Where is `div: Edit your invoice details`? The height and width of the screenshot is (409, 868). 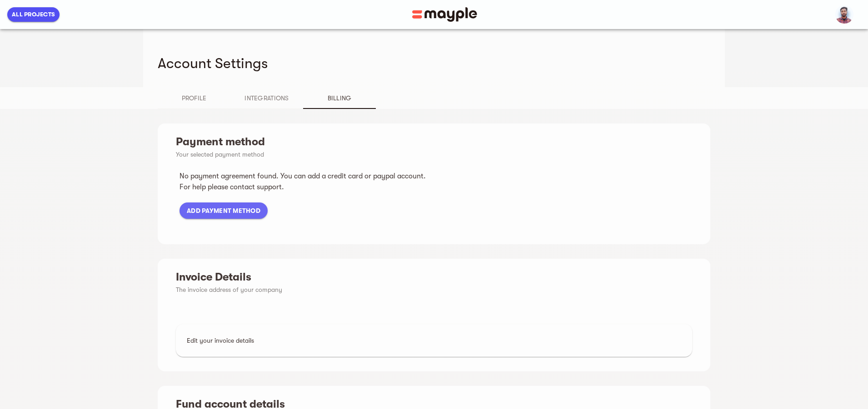
div: Edit your invoice details is located at coordinates (434, 341).